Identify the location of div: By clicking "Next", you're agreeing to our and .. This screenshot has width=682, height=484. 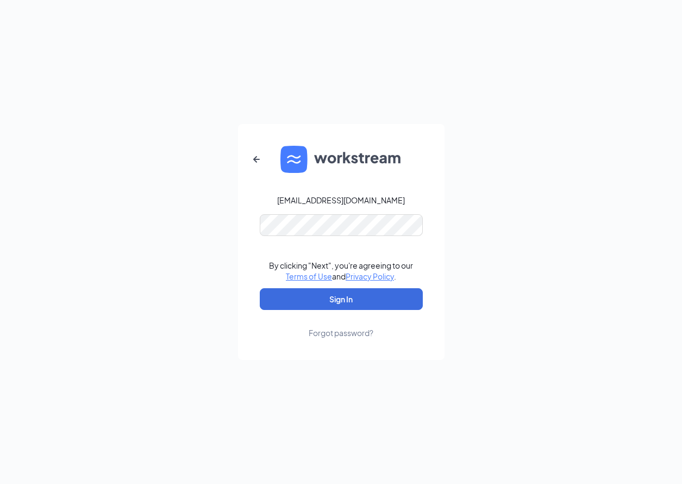
(341, 271).